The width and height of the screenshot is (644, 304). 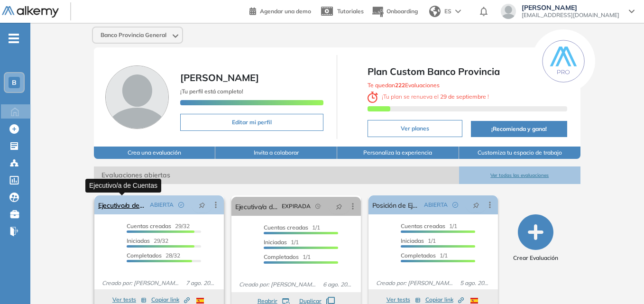 I want to click on button: ¡Recomienda y gana!, so click(x=519, y=129).